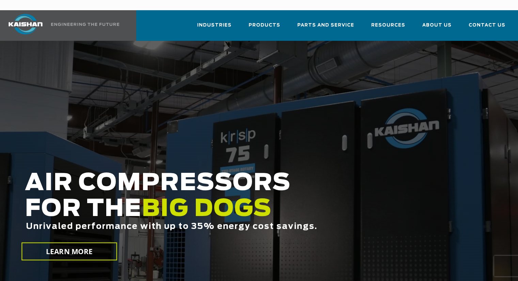 The image size is (518, 281). Describe the element at coordinates (487, 28) in the screenshot. I see `a: Contact Us` at that location.